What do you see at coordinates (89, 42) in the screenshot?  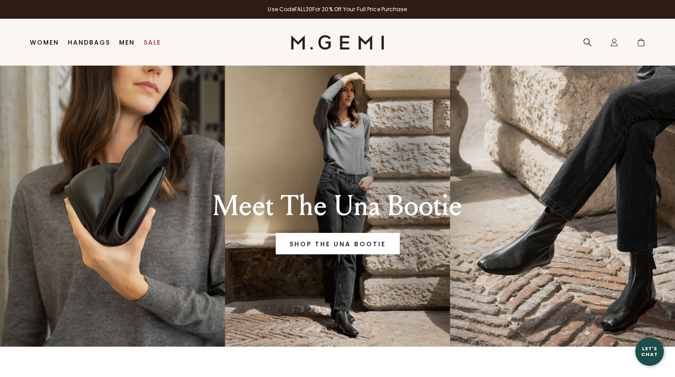 I see `a: Handbags` at bounding box center [89, 42].